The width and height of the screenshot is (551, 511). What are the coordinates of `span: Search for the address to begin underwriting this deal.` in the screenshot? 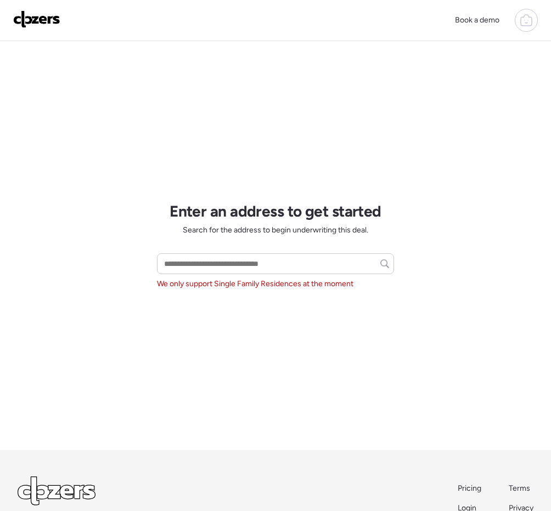 It's located at (275, 230).